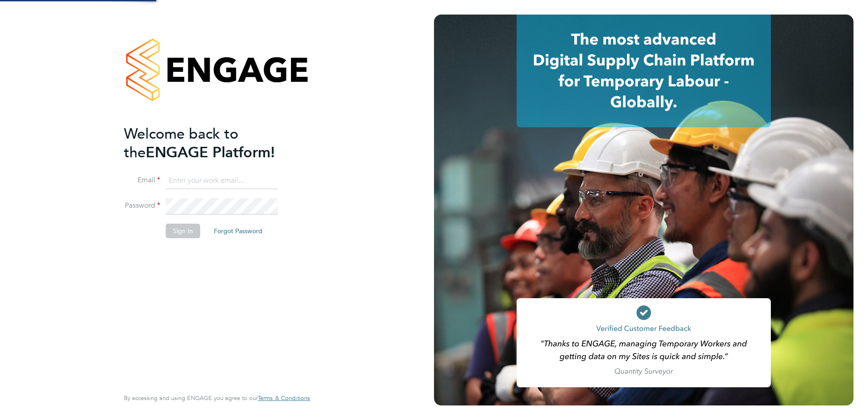  I want to click on input: Enter your work email..., so click(222, 181).